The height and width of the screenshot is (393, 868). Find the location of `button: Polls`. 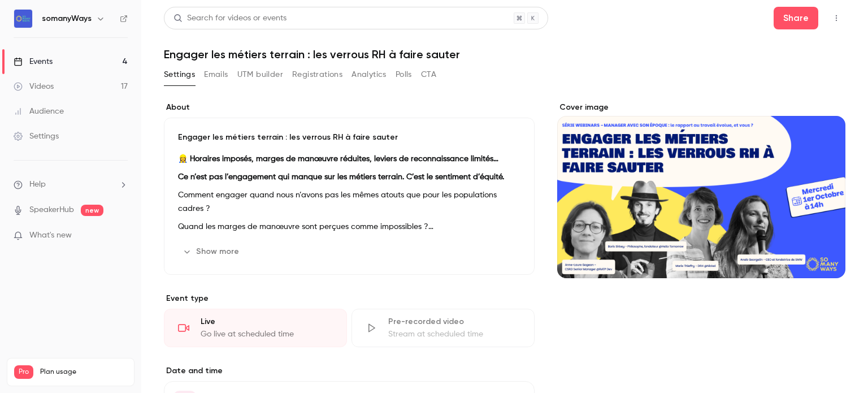

button: Polls is located at coordinates (404, 75).